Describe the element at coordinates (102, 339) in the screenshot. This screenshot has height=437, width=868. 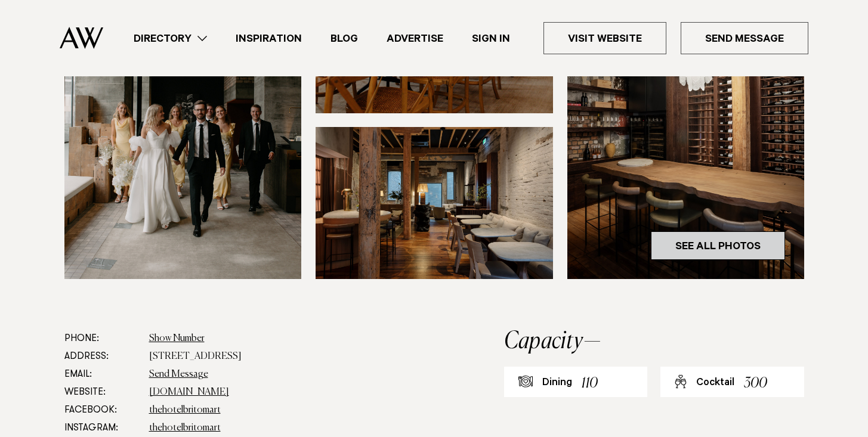
I see `dt: Phone:` at that location.